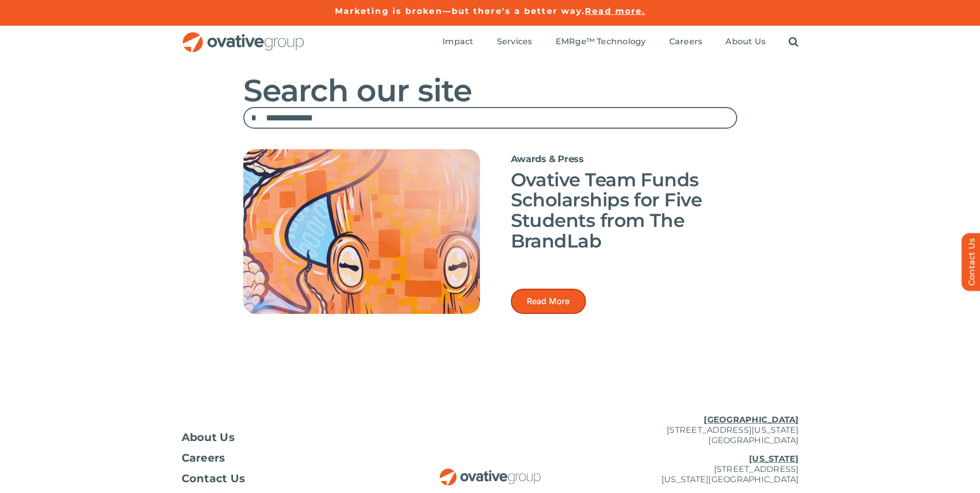 This screenshot has height=493, width=980. Describe the element at coordinates (460, 11) in the screenshot. I see `a: Marketing is broken—but there's a better way.` at that location.